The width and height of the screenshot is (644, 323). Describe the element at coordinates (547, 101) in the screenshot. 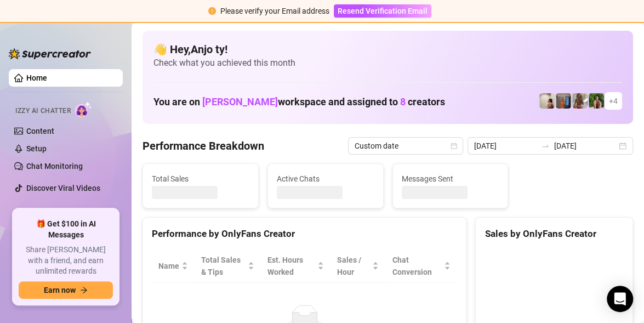

I see `img: Ralphy` at that location.